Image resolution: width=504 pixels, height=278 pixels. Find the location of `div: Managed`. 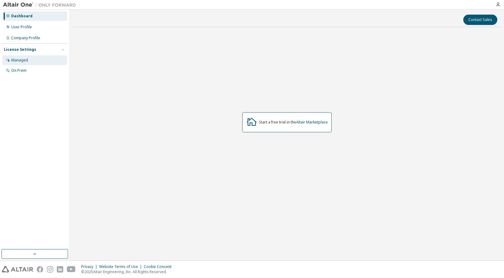

div: Managed is located at coordinates (19, 60).